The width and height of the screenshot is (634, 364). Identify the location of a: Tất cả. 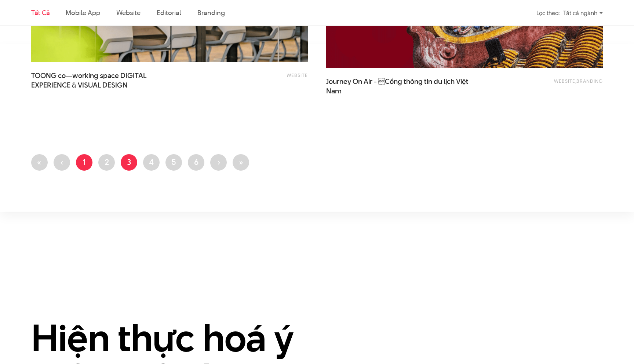
(40, 12).